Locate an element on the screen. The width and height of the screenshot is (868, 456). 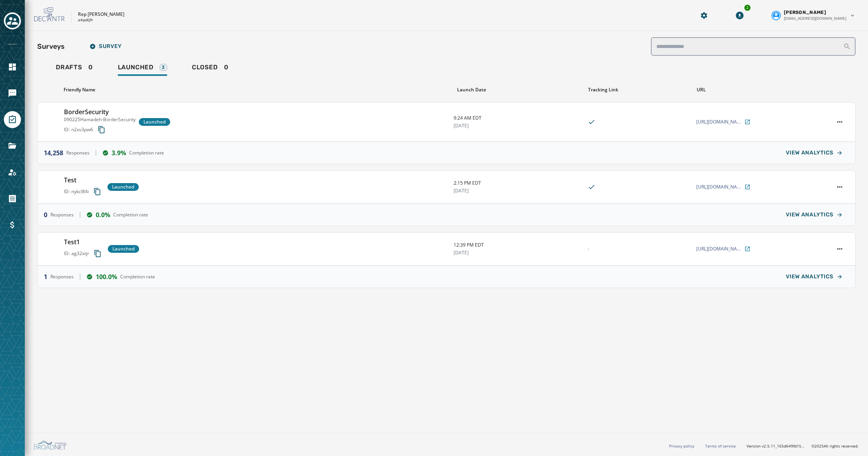
span: 100.0% is located at coordinates (106, 277).